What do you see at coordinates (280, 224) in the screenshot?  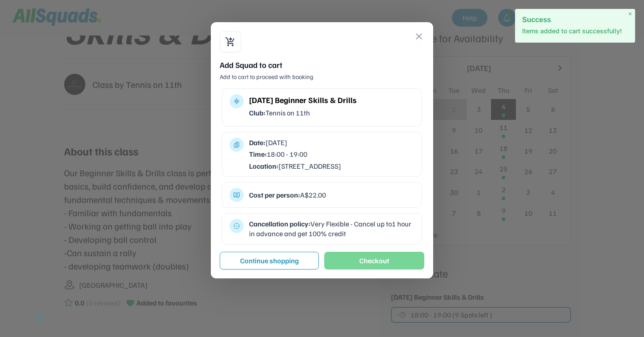 I see `strong: Cancellation policy:` at bounding box center [280, 224].